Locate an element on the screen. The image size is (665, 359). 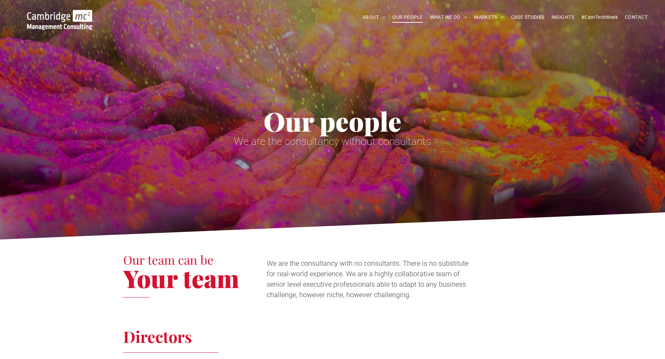
a: OUR PEOPLE is located at coordinates (407, 17).